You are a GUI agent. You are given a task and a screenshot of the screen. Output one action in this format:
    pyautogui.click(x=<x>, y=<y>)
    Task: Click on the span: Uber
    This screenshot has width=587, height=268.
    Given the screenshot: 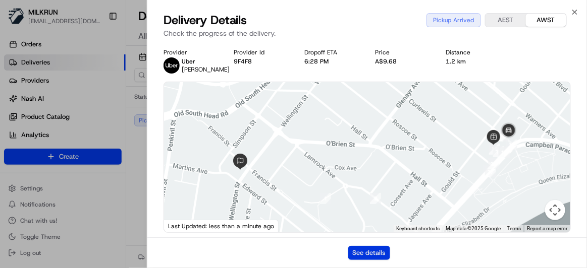 What is the action you would take?
    pyautogui.click(x=188, y=62)
    